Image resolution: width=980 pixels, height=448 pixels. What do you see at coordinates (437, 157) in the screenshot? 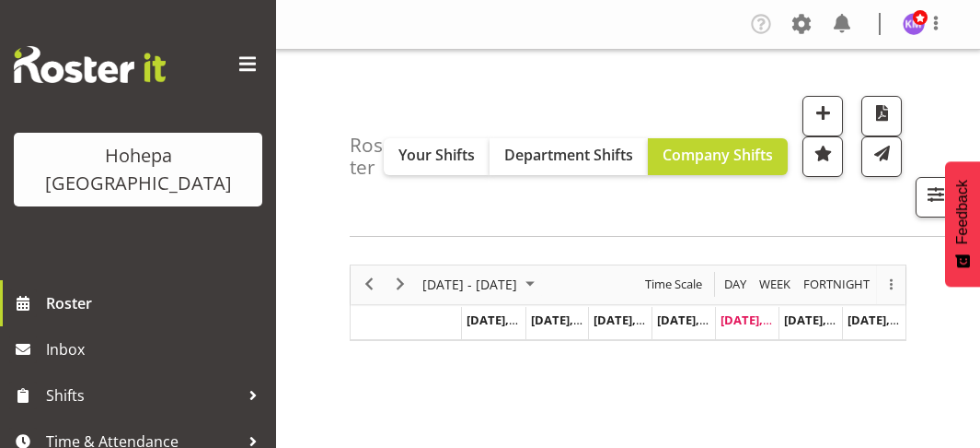
I see `button: Your Shifts` at bounding box center [437, 157].